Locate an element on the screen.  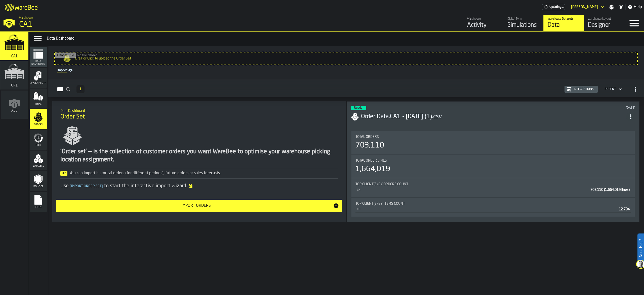
section: card-SimulationDashboardCard is located at coordinates (493, 174).